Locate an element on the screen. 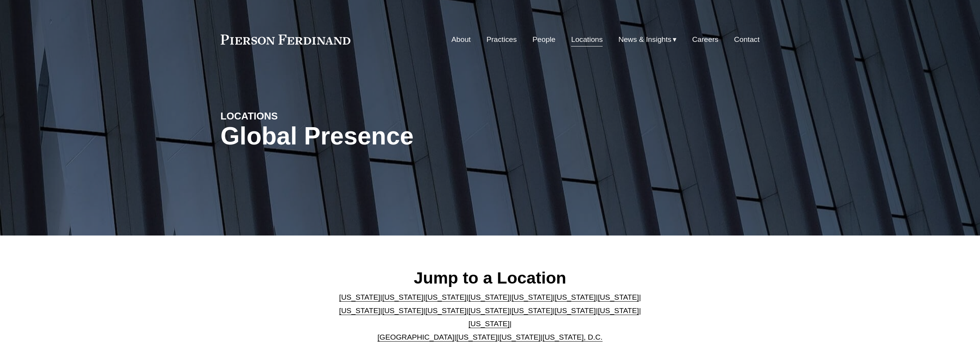 The width and height of the screenshot is (980, 350). h4: LOCATIONS is located at coordinates (288, 116).